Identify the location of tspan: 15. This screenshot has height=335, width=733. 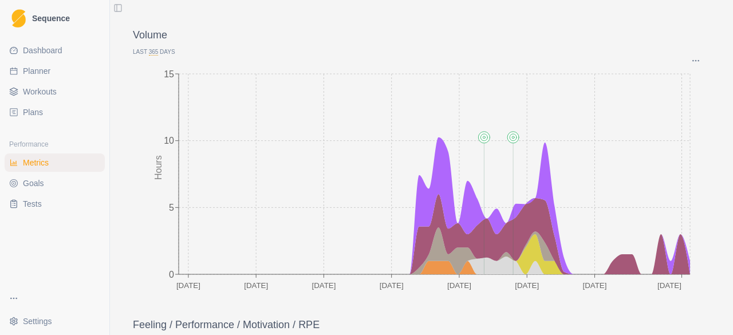
(169, 73).